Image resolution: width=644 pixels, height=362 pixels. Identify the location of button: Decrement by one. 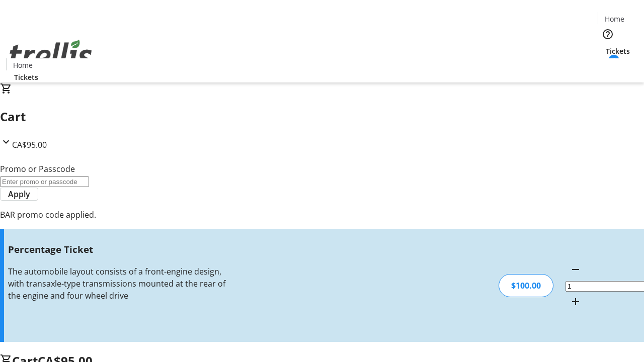
(576, 269).